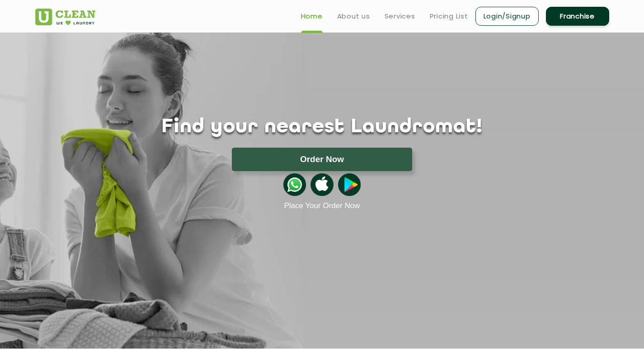 The height and width of the screenshot is (349, 644). Describe the element at coordinates (449, 16) in the screenshot. I see `a: Pricing List` at that location.